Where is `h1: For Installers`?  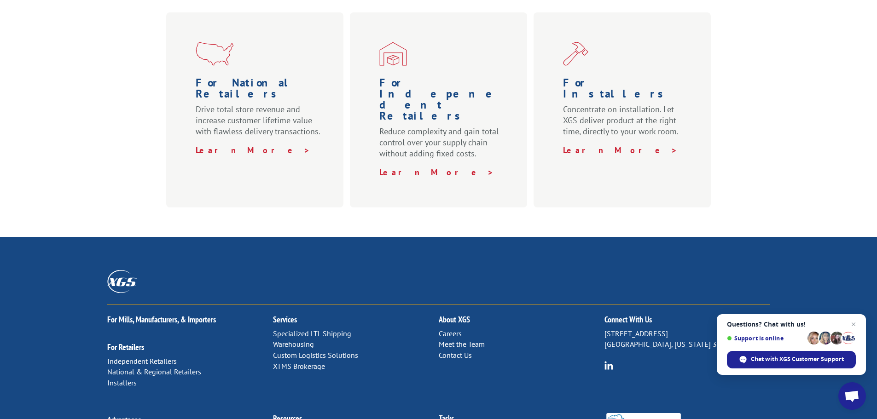 h1: For Installers is located at coordinates (624, 91).